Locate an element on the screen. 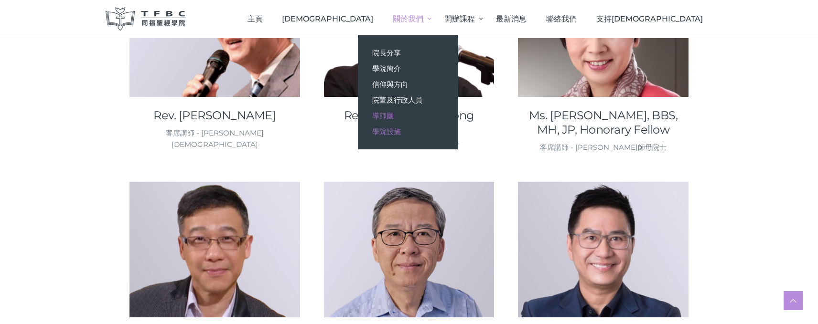 The image size is (818, 324). a: 最新消息 is located at coordinates (511, 19).